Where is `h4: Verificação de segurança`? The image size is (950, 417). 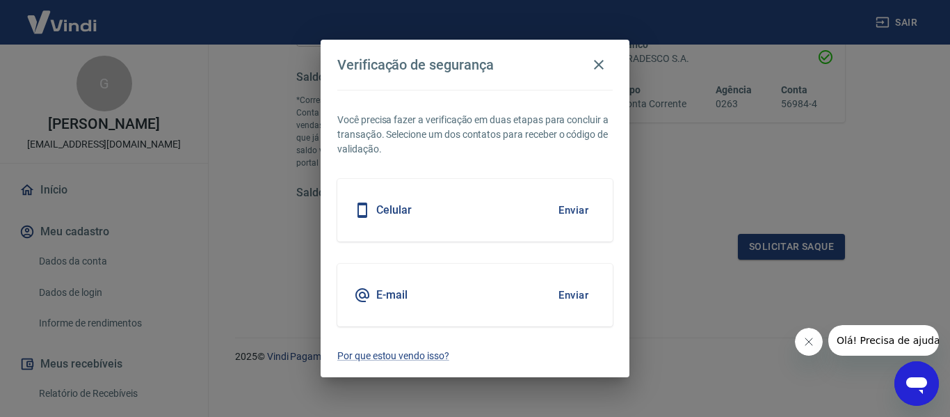
h4: Verificação de segurança is located at coordinates (415, 65).